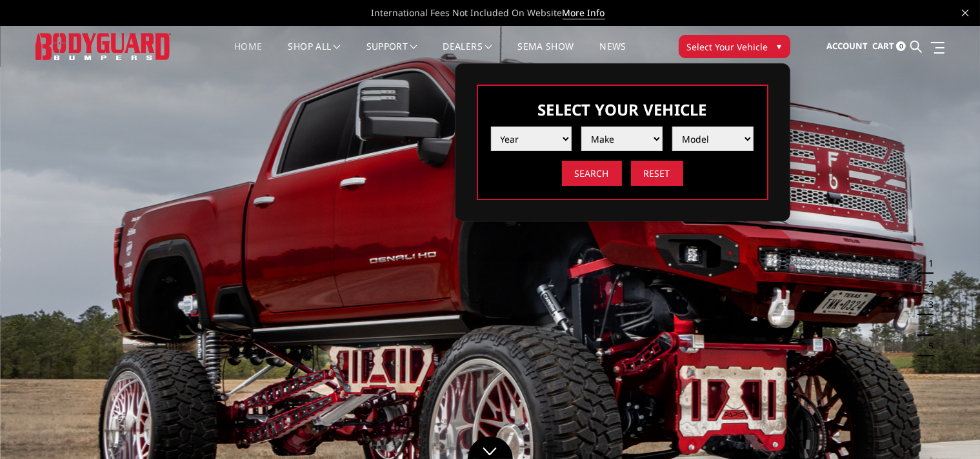  What do you see at coordinates (948, 428) in the screenshot?
I see `div: Chat Widget` at bounding box center [948, 428].